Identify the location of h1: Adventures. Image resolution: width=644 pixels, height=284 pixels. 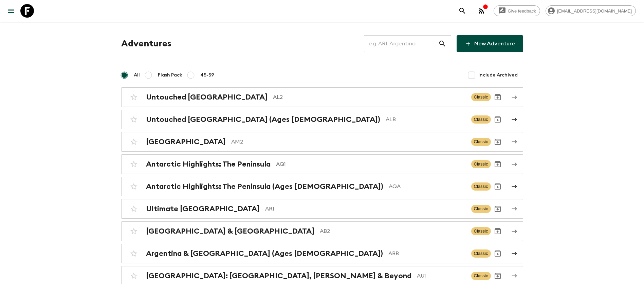
(146, 43).